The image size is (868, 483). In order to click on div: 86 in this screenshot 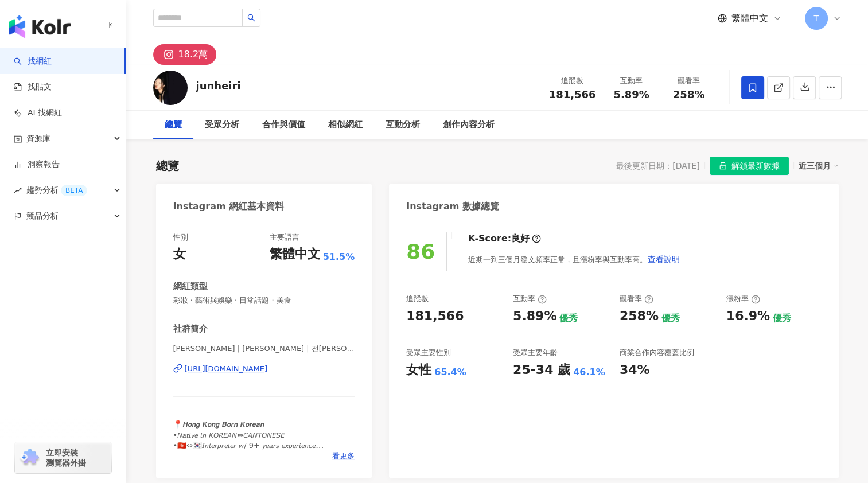, I will do `click(420, 251)`.